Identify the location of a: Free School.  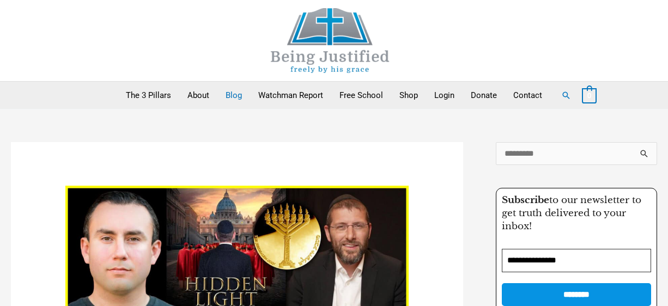
(361, 95).